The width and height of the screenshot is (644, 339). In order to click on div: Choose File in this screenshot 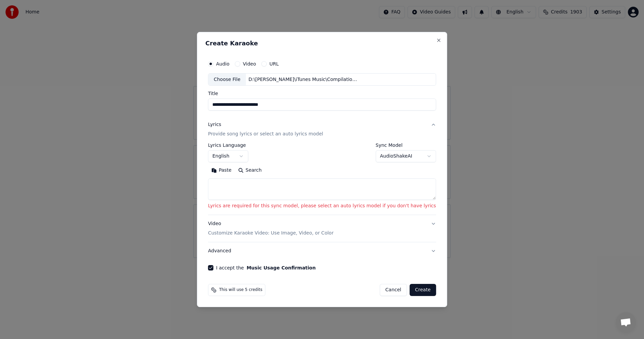, I will do `click(227, 80)`.